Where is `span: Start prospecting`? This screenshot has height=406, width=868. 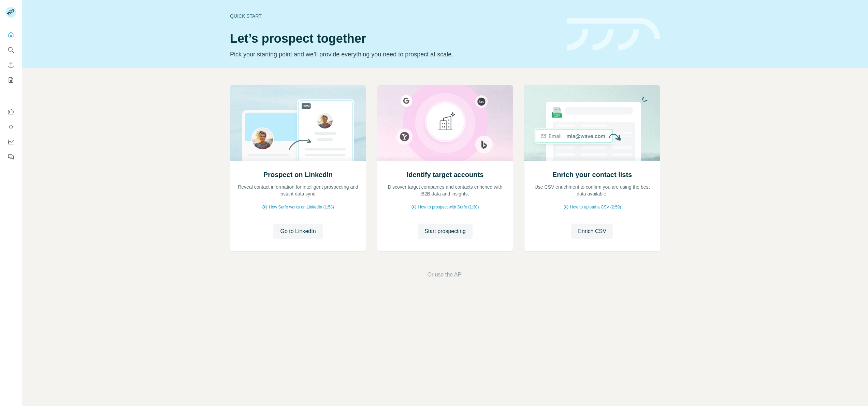
span: Start prospecting is located at coordinates (445, 231).